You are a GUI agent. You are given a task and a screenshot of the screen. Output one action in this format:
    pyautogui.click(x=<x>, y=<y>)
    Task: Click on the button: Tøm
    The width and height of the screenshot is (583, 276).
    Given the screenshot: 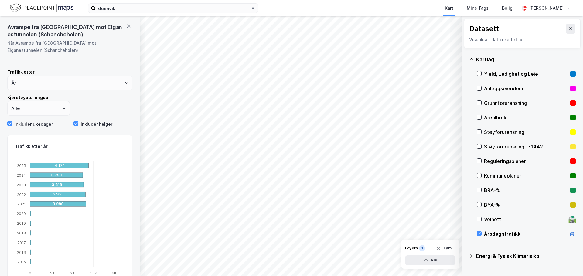 What is the action you would take?
    pyautogui.click(x=443, y=249)
    